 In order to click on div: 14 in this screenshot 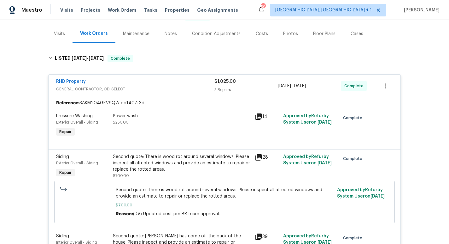, I will do `click(267, 116)`.